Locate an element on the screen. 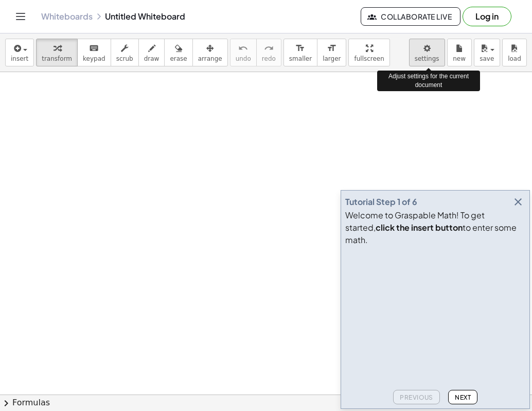 This screenshot has width=532, height=411. span: erase is located at coordinates (178, 58).